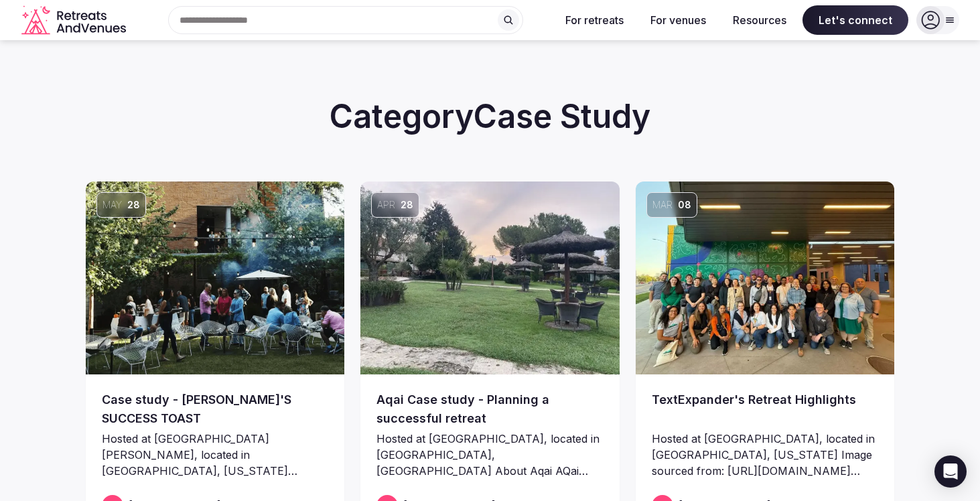 Image resolution: width=980 pixels, height=501 pixels. Describe the element at coordinates (75, 20) in the screenshot. I see `svg: Retreats and Venues company logo` at that location.